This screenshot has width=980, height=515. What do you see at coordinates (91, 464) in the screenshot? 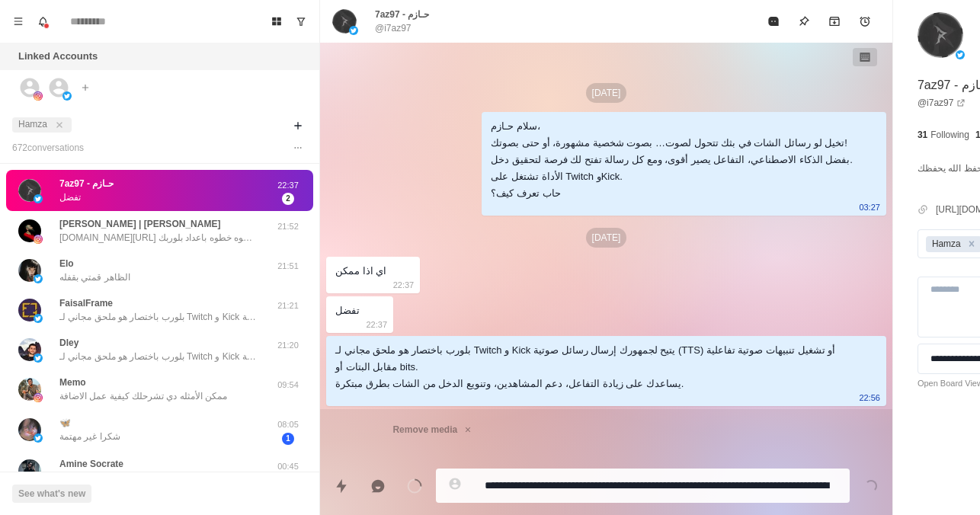
I see `p: Amine Socrate` at bounding box center [91, 464].